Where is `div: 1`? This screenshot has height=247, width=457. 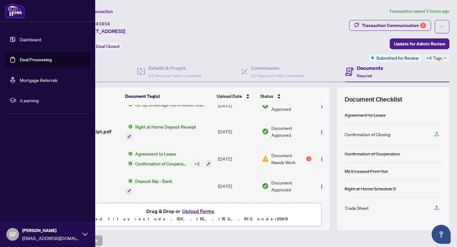
div: 1 is located at coordinates (309, 159).